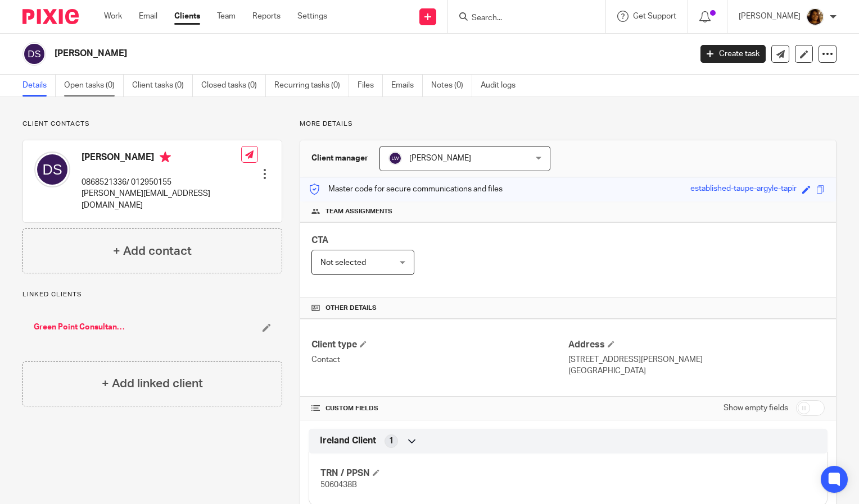 The height and width of the screenshot is (504, 859). I want to click on h3: Client manager, so click(339, 159).